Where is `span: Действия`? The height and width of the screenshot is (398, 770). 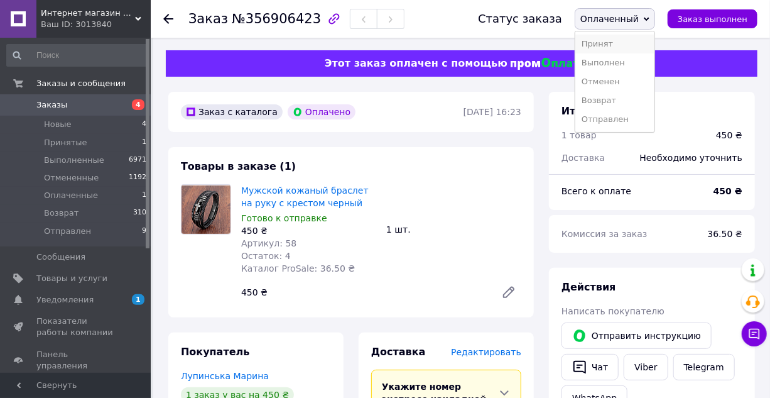
span: Действия is located at coordinates (589, 286).